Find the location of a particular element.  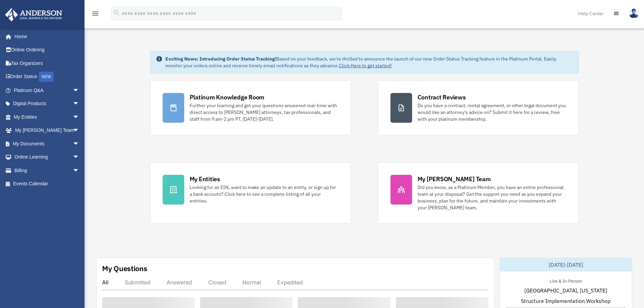

div: Answered is located at coordinates (179, 282).